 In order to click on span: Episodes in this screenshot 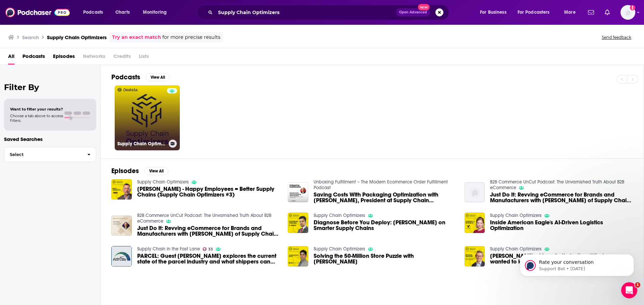, I will do `click(64, 58)`.